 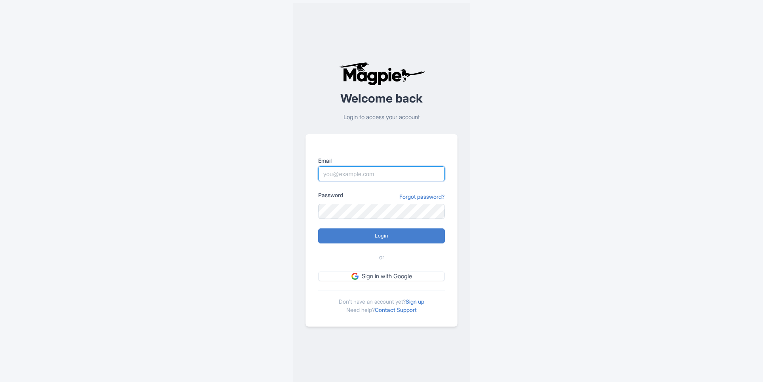 What do you see at coordinates (382, 302) in the screenshot?
I see `div: Don't have an account yet? Need help?` at bounding box center [382, 302].